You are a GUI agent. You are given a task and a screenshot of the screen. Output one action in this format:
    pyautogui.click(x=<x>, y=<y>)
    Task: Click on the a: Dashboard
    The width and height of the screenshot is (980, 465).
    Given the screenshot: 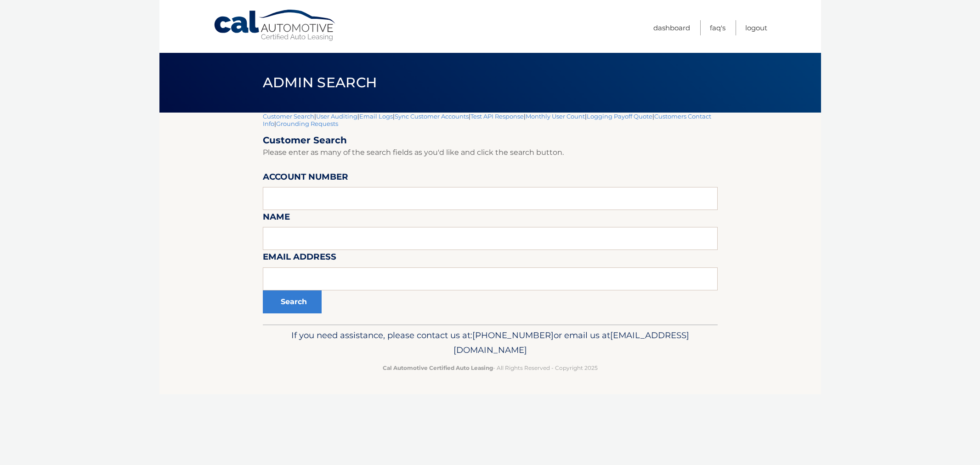 What is the action you would take?
    pyautogui.click(x=671, y=27)
    